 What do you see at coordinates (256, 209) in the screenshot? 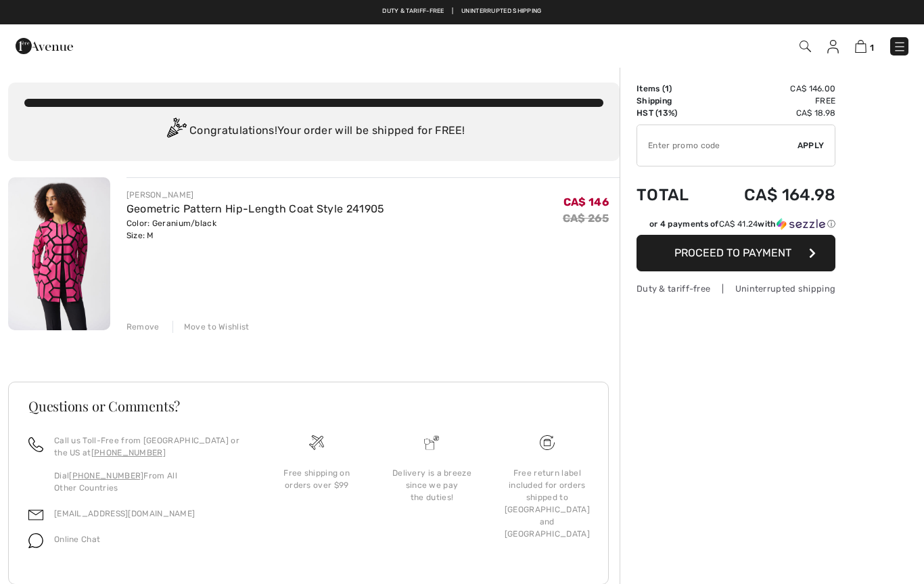
I see `a: Geometric Pattern Hip-Length Coat Style 241905` at bounding box center [256, 209].